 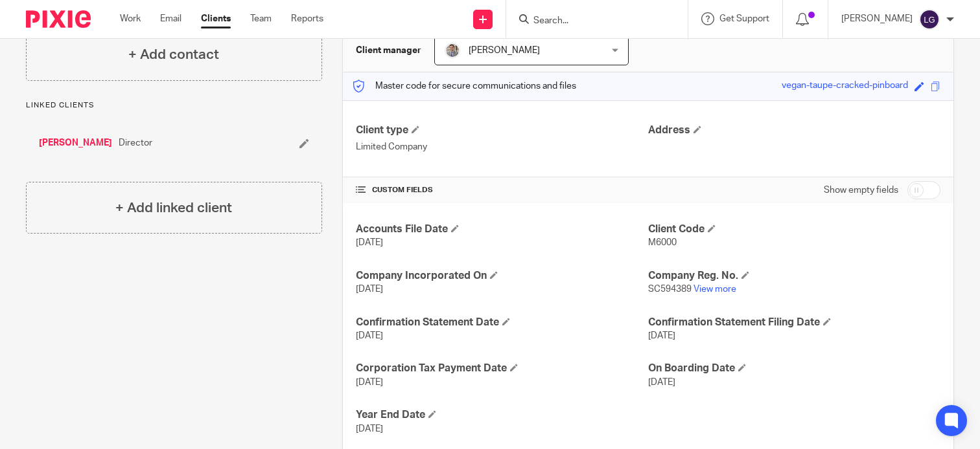 What do you see at coordinates (590, 22) in the screenshot?
I see `input: Search` at bounding box center [590, 22].